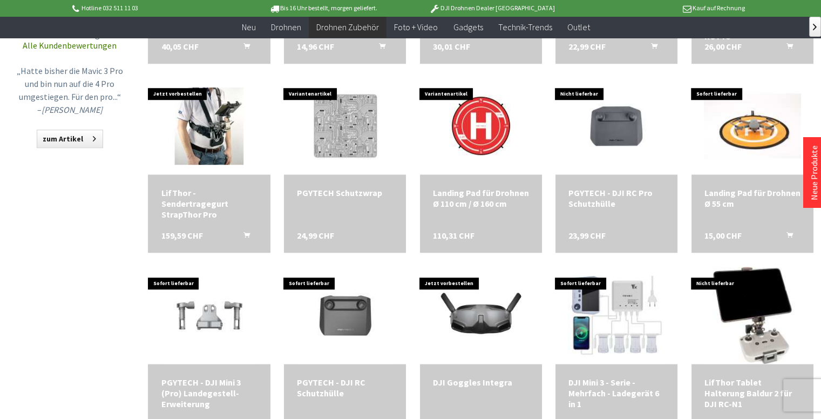 The image size is (821, 419). Describe the element at coordinates (416, 27) in the screenshot. I see `a: Foto + Video` at that location.